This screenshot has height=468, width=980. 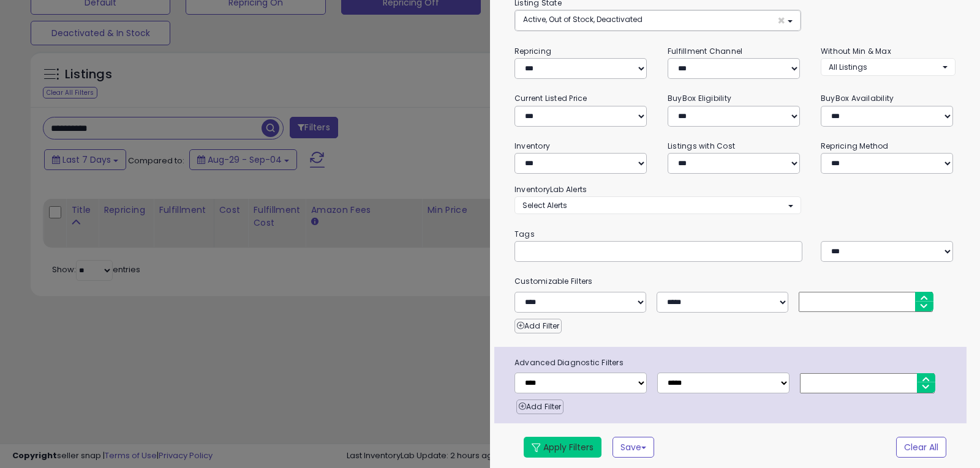 What do you see at coordinates (735, 282) in the screenshot?
I see `small: Customizable Filters` at bounding box center [735, 282].